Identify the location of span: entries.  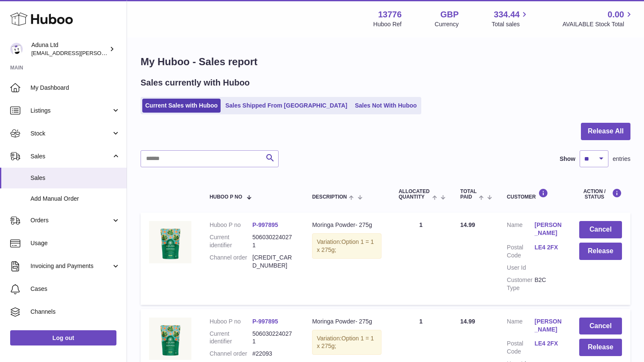
(622, 158).